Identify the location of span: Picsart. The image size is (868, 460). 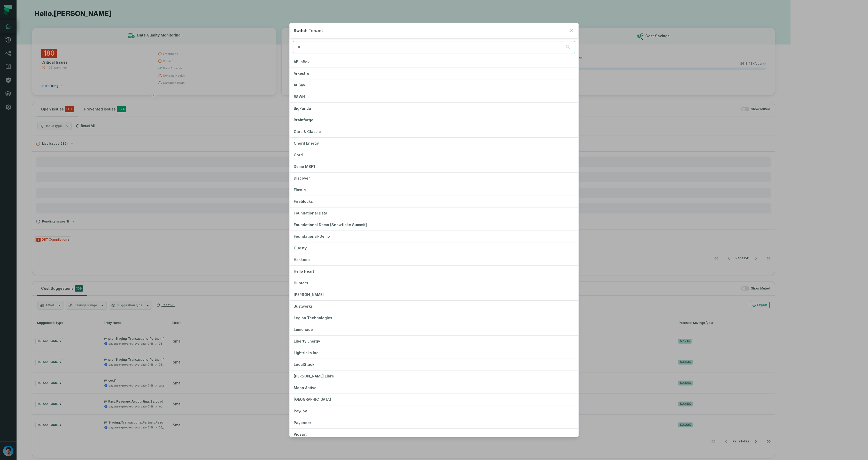
(300, 434).